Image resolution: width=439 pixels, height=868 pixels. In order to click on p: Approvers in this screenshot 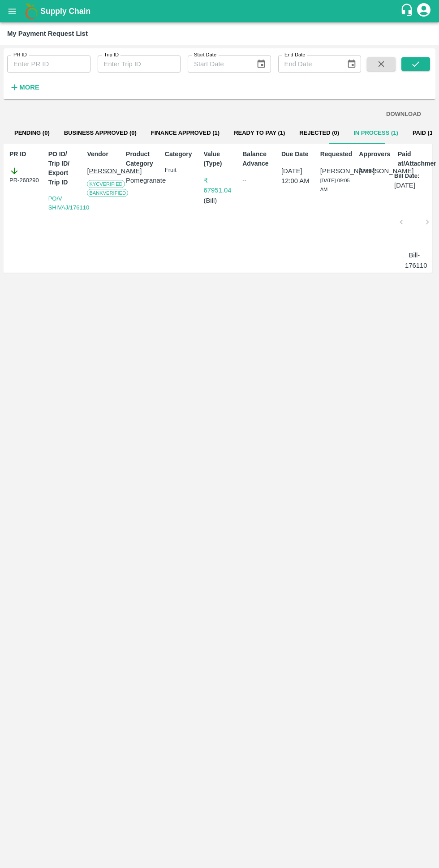, I will do `click(374, 154)`.